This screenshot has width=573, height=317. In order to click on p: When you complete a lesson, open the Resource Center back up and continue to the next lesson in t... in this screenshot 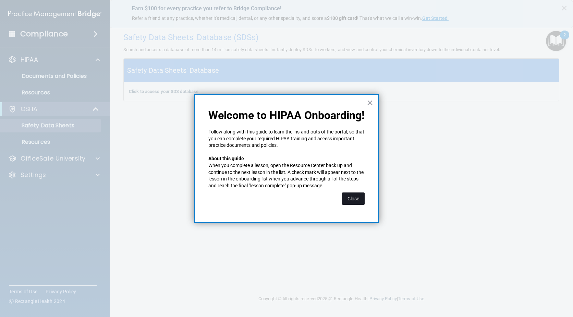, I will do `click(287, 175)`.